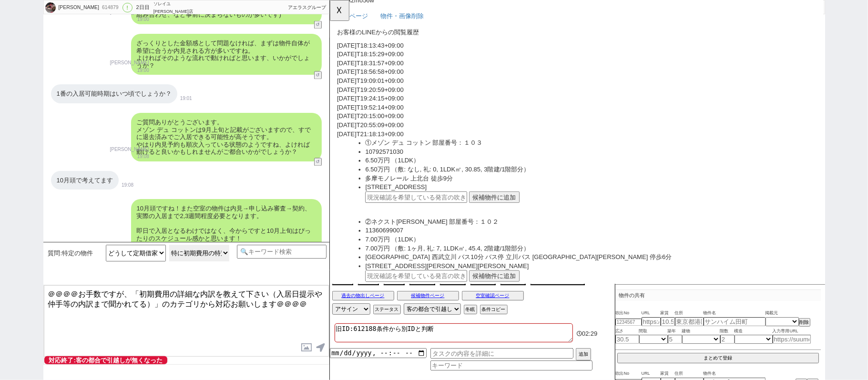 The width and height of the screenshot is (868, 380). What do you see at coordinates (265, 34) in the screenshot?
I see `p: お客様のLINEからの閲覧履歴` at bounding box center [265, 34].